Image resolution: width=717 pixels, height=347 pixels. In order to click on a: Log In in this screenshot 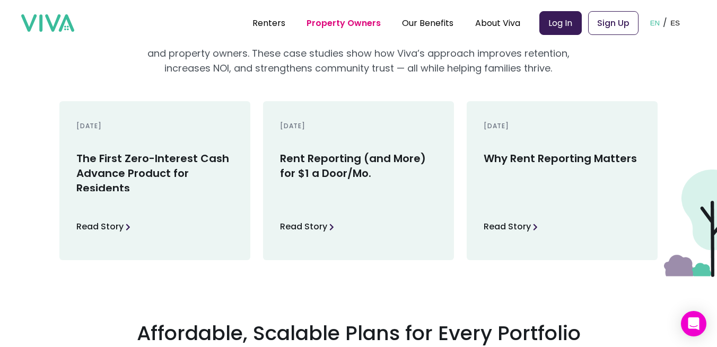, I will do `click(561, 23)`.